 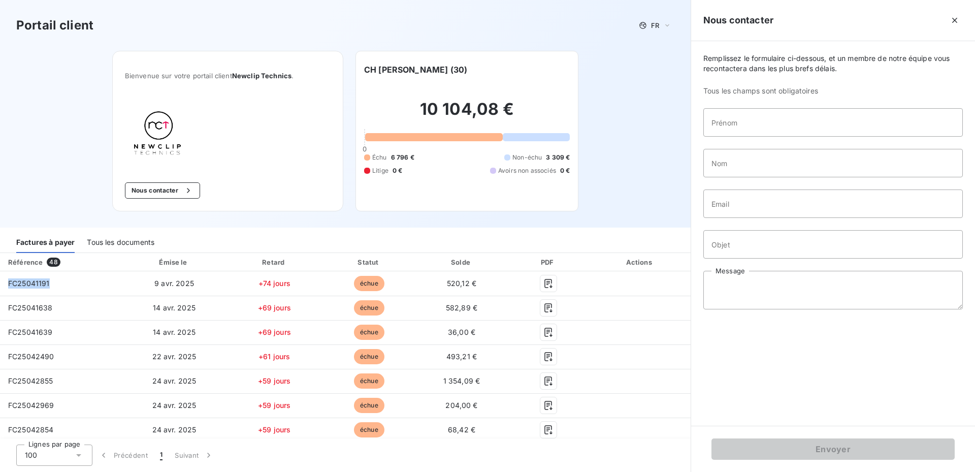 I want to click on button: Suivant, so click(x=194, y=455).